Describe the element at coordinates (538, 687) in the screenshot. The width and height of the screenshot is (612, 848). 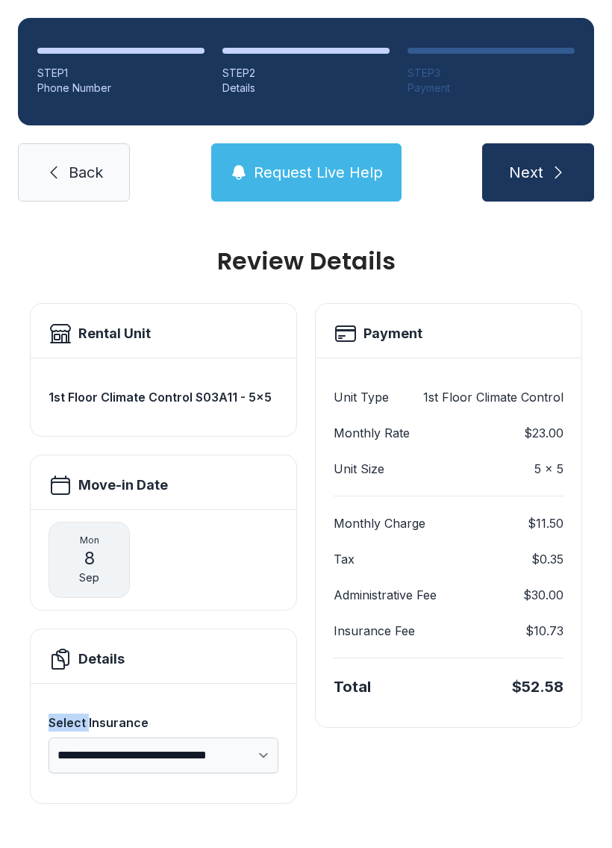
I see `div: $52.58` at that location.